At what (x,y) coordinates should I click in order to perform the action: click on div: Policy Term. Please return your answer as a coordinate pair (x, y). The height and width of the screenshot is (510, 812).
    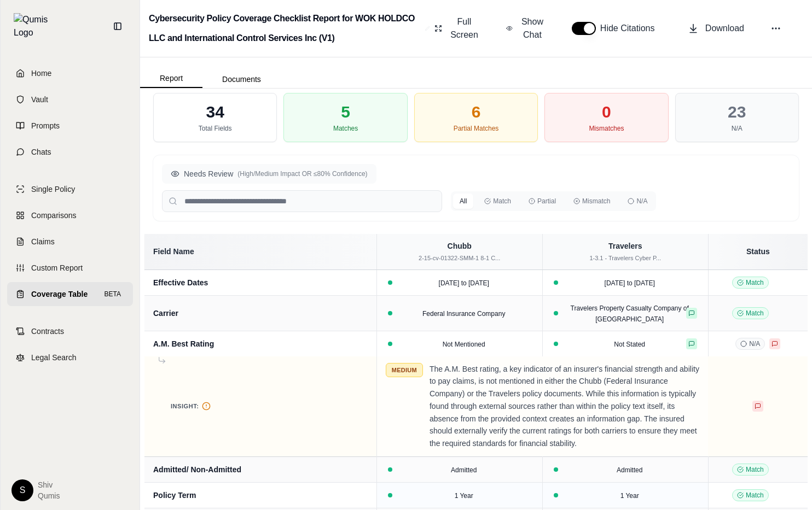
    Looking at the image, I should click on (261, 495).